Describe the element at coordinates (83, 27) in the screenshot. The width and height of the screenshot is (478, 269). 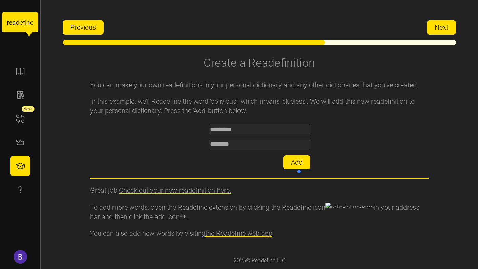
I see `span: Previous` at that location.